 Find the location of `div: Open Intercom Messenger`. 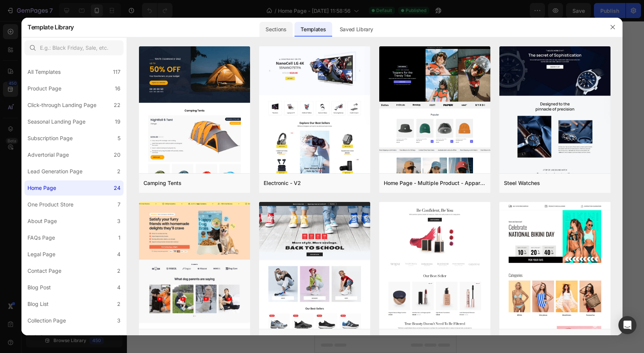

div: Open Intercom Messenger is located at coordinates (627, 326).